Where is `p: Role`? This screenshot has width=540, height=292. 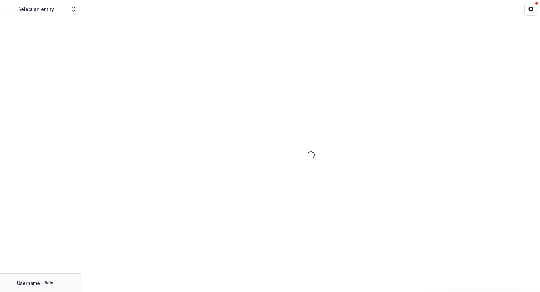 p: Role is located at coordinates (49, 282).